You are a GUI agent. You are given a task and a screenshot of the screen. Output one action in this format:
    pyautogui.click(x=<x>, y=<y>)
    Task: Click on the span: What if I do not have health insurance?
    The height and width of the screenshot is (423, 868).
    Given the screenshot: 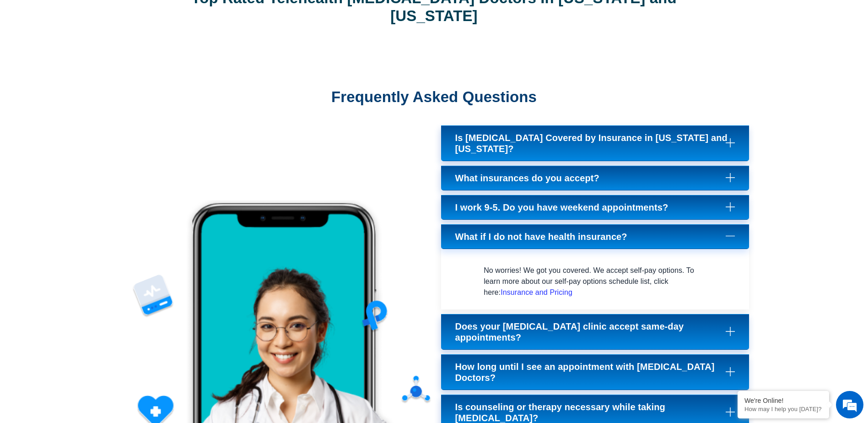 What is the action you would take?
    pyautogui.click(x=544, y=237)
    